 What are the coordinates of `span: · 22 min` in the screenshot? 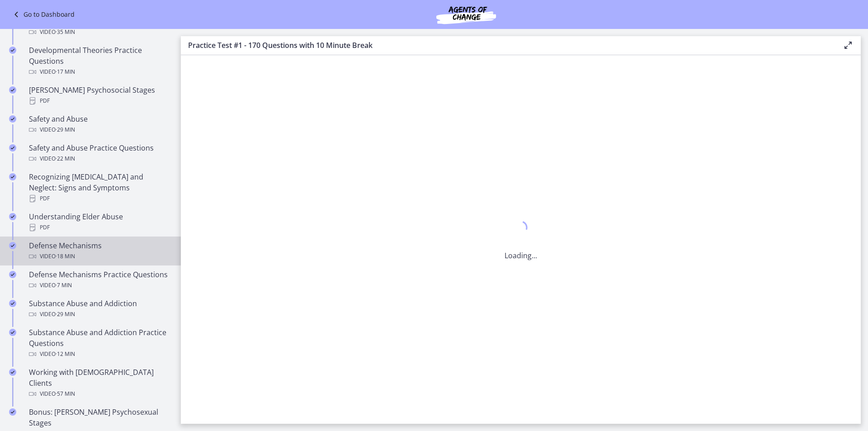 It's located at (65, 159).